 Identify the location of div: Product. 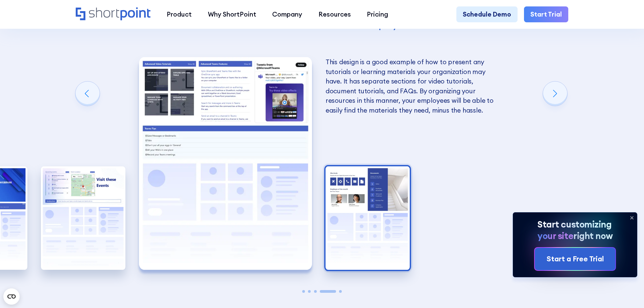
(179, 14).